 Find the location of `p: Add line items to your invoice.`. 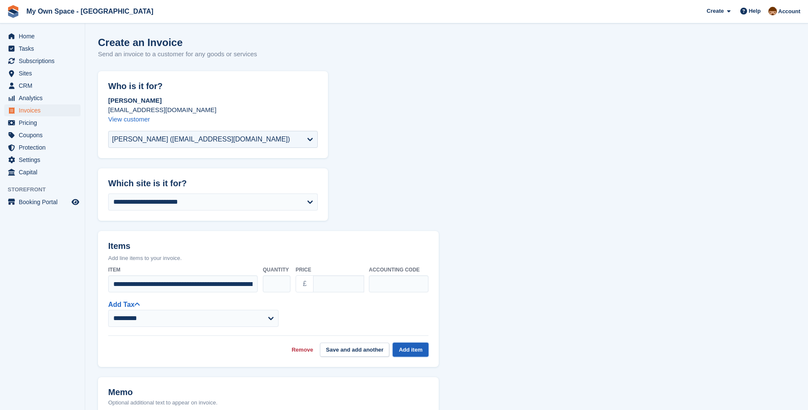

p: Add line items to your invoice. is located at coordinates (268, 258).